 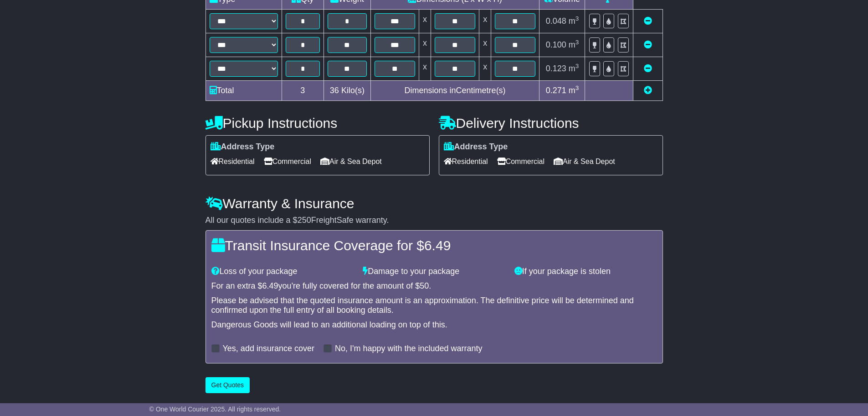 I want to click on h4: Warranty & Insurance, so click(x=434, y=203).